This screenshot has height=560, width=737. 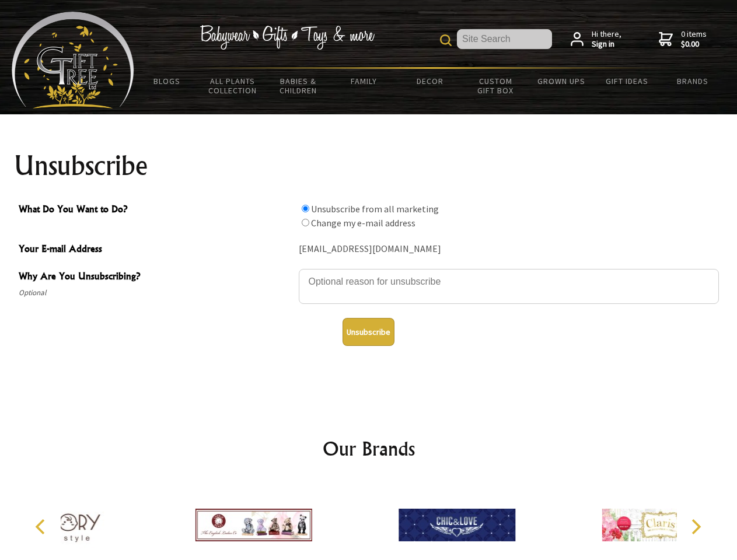 I want to click on a: Decor, so click(x=430, y=82).